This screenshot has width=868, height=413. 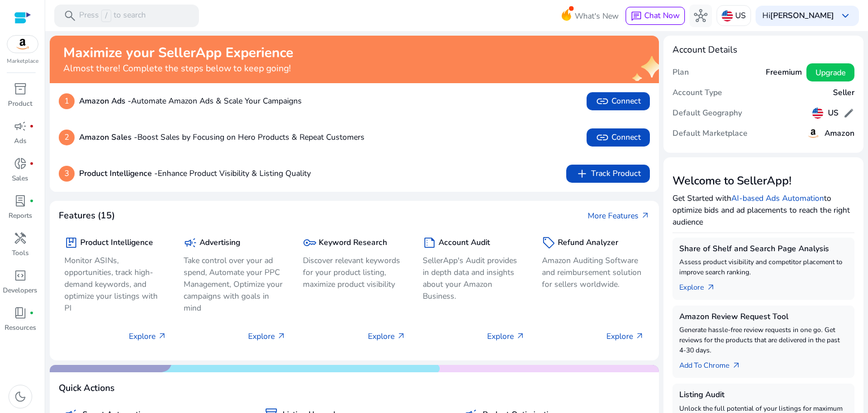 I want to click on span: lab_profile, so click(x=20, y=201).